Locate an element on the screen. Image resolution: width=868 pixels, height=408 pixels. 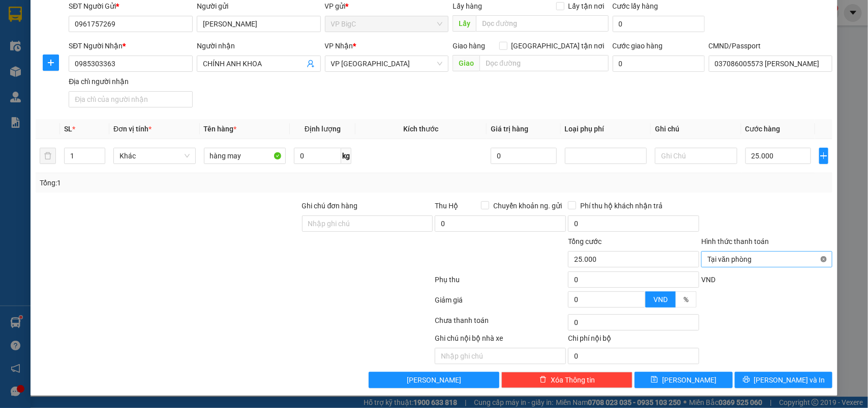
div: Chưa thanh toán is located at coordinates (501, 323).